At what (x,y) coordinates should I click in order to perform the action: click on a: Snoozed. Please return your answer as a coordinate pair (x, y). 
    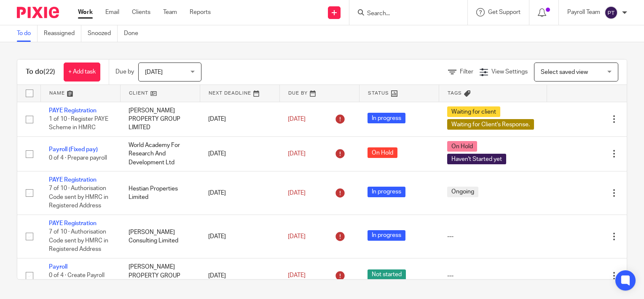
    Looking at the image, I should click on (102, 33).